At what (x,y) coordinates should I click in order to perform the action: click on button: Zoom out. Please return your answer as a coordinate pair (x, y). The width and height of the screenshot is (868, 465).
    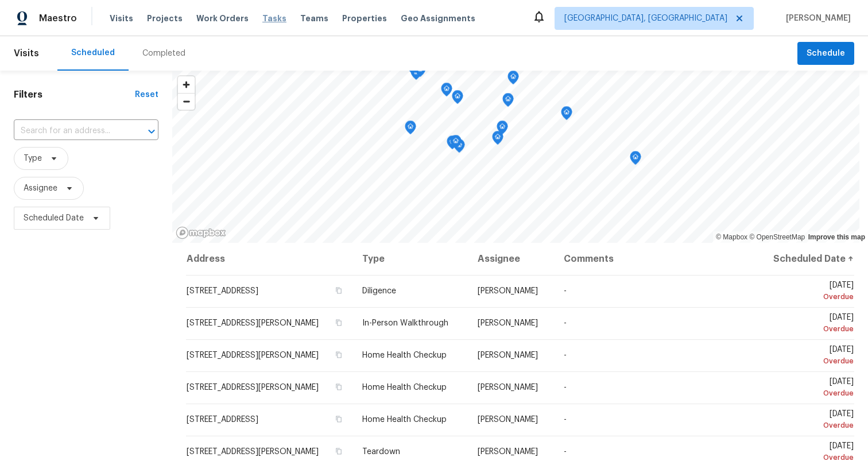
    Looking at the image, I should click on (186, 101).